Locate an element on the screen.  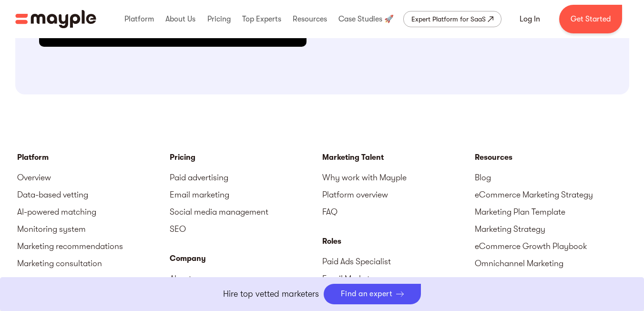
a: Pricing is located at coordinates (246, 157).